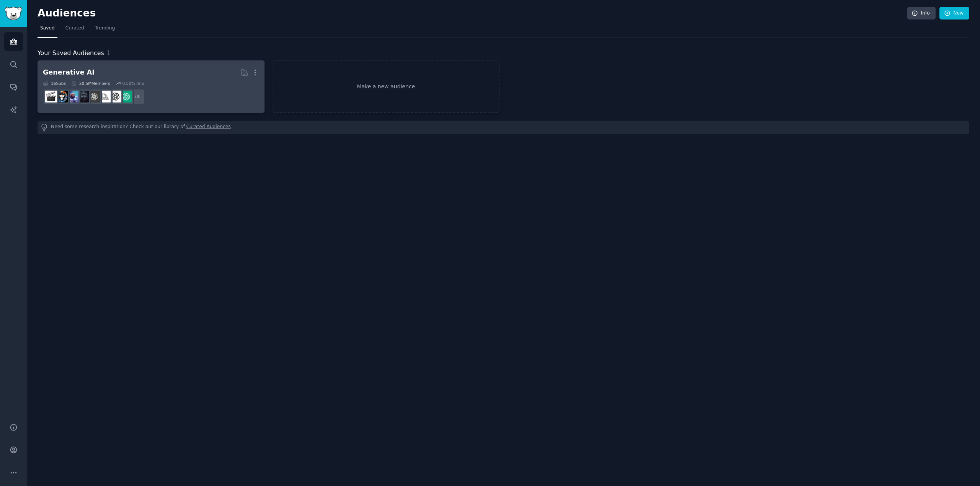 Image resolution: width=980 pixels, height=486 pixels. I want to click on img: aiArt, so click(62, 96).